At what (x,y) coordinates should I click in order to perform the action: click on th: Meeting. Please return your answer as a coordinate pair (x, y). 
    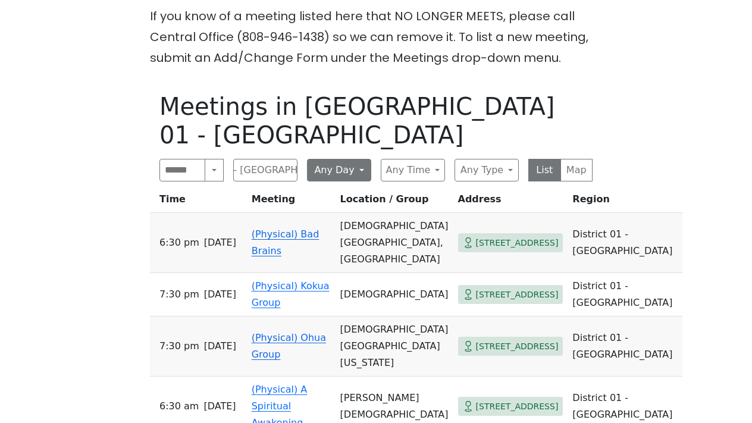
    Looking at the image, I should click on (291, 202).